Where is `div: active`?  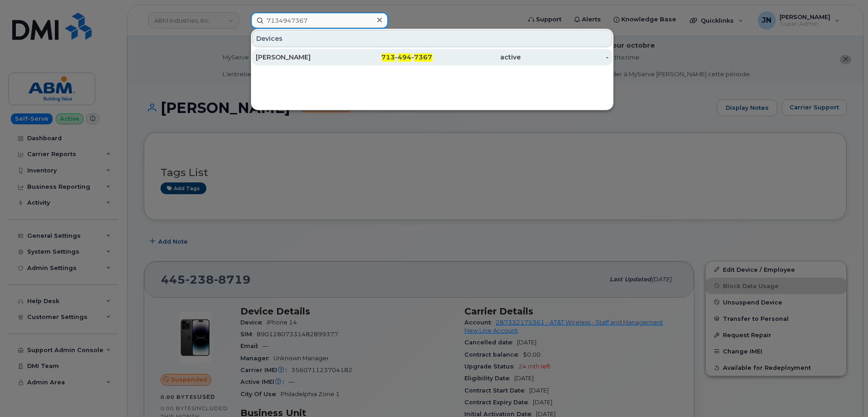
div: active is located at coordinates (476, 57).